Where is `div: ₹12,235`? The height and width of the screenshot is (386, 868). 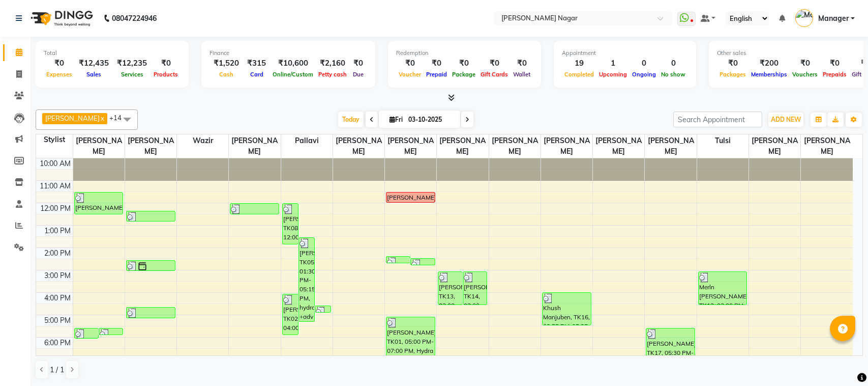
div: ₹12,235 is located at coordinates (132, 63).